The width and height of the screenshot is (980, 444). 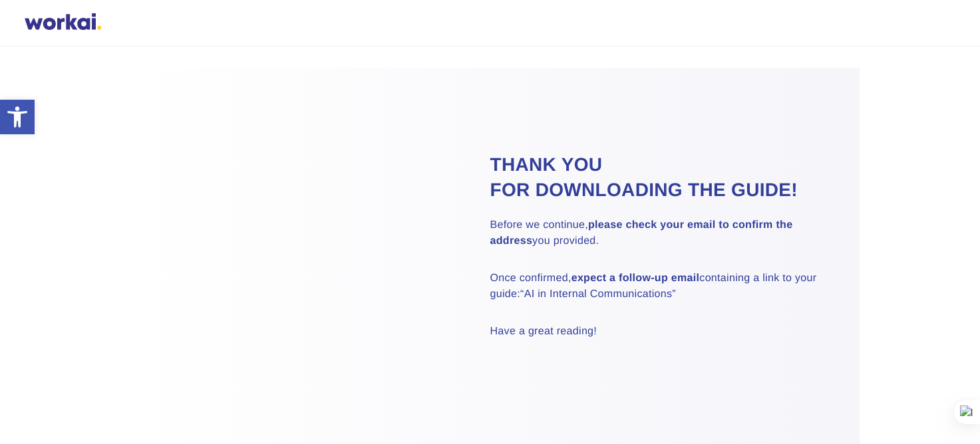 I want to click on em: “AI in Internal Communications”, so click(x=598, y=294).